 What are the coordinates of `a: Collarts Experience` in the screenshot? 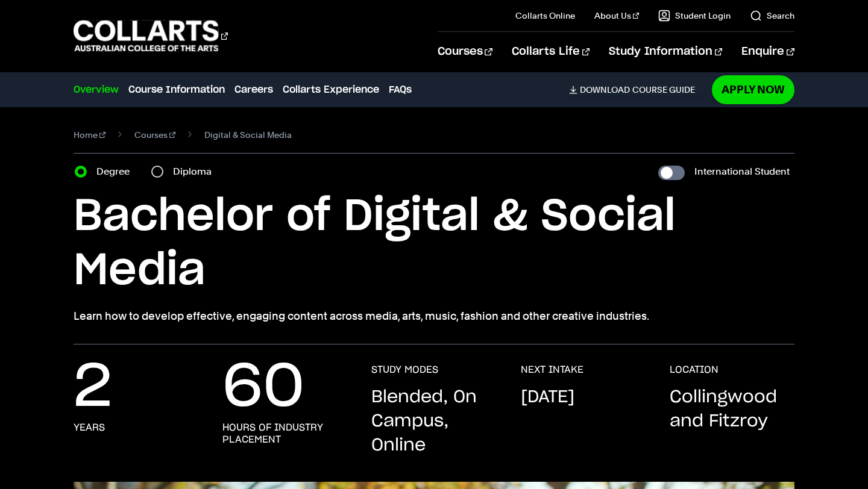 It's located at (331, 90).